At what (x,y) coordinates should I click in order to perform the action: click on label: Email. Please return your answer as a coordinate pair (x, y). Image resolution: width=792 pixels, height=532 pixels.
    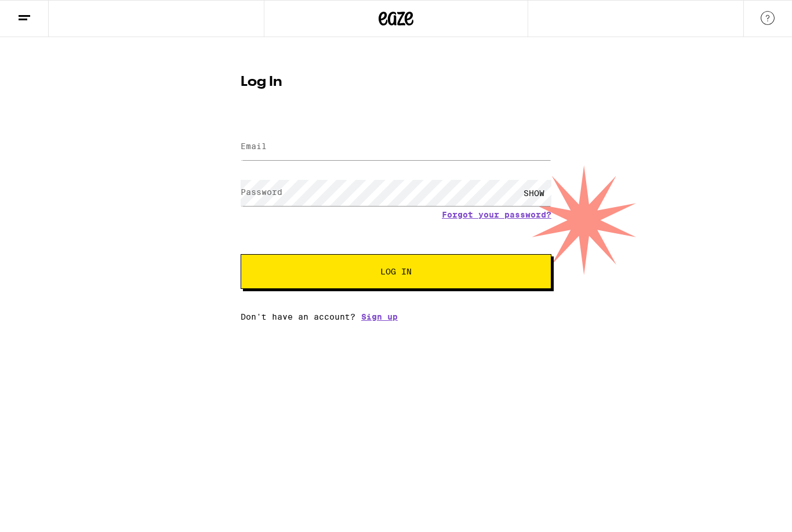
    Looking at the image, I should click on (253, 146).